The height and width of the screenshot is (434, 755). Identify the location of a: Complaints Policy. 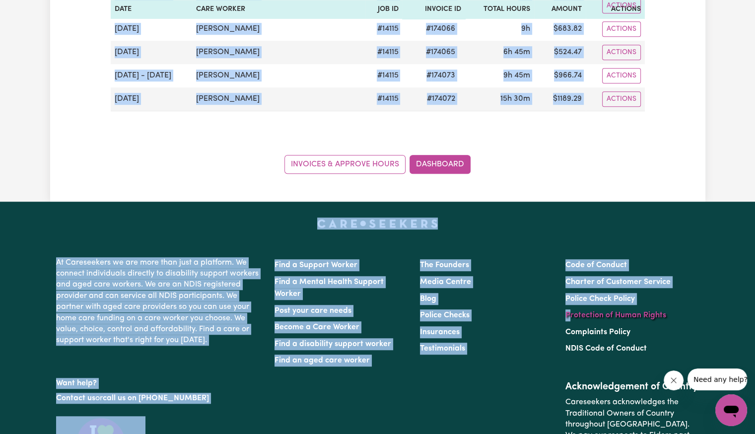
(598, 332).